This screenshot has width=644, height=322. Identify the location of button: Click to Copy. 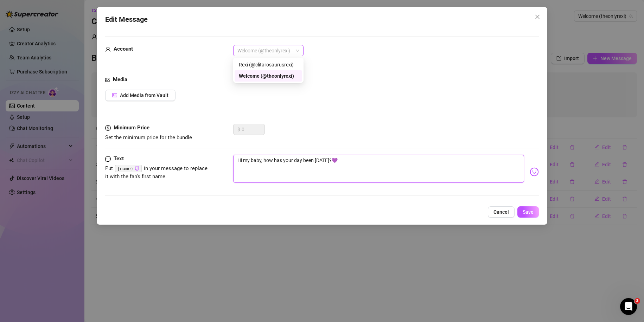
(137, 169).